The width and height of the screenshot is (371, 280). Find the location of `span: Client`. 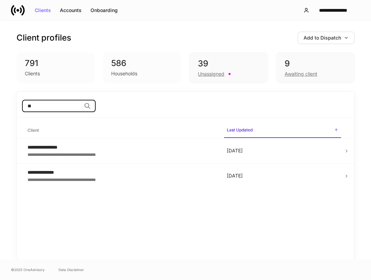

span: Client is located at coordinates (121, 130).